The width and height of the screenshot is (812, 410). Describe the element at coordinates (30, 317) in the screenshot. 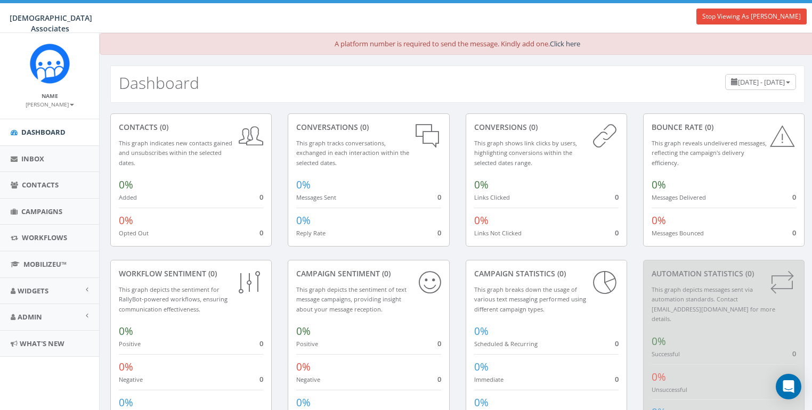

I see `span: Admin` at that location.